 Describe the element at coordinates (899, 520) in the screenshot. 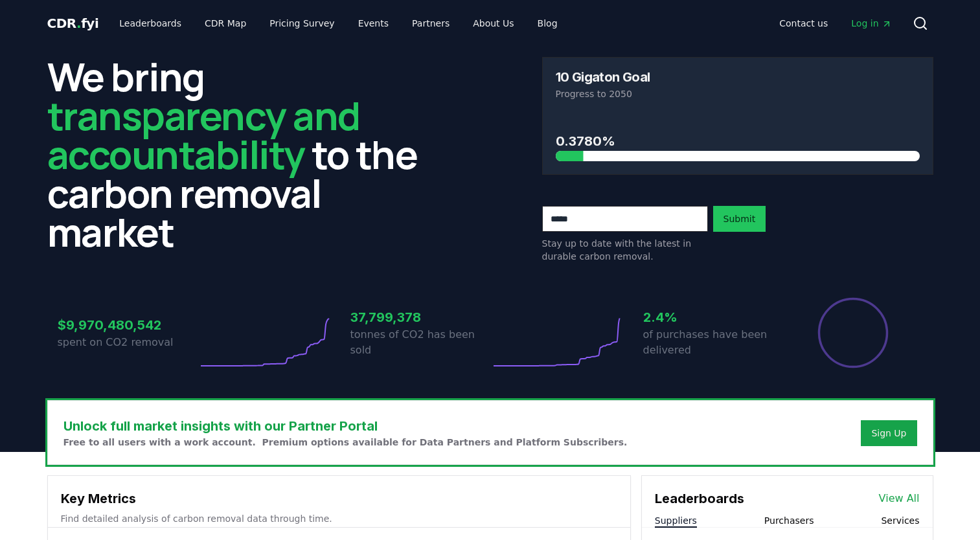

I see `button: Services` at that location.